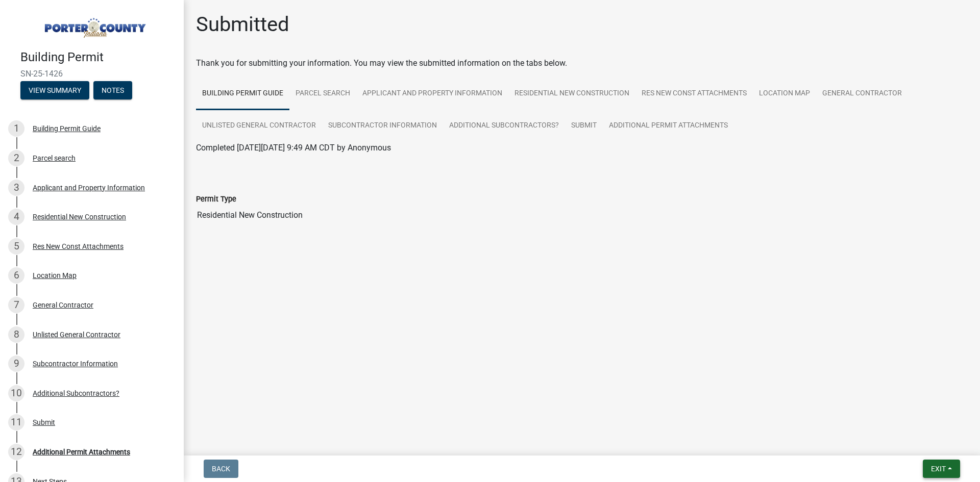 This screenshot has height=482, width=980. What do you see at coordinates (94, 25) in the screenshot?
I see `img: Porter County, Indiana` at bounding box center [94, 25].